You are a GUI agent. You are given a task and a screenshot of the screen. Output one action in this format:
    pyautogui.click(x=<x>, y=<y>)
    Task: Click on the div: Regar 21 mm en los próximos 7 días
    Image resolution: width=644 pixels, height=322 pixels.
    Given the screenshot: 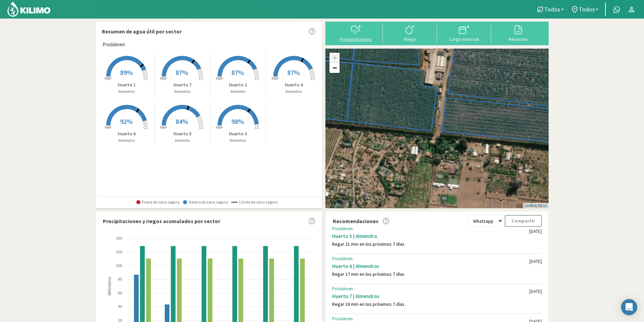 What is the action you would take?
    pyautogui.click(x=431, y=244)
    